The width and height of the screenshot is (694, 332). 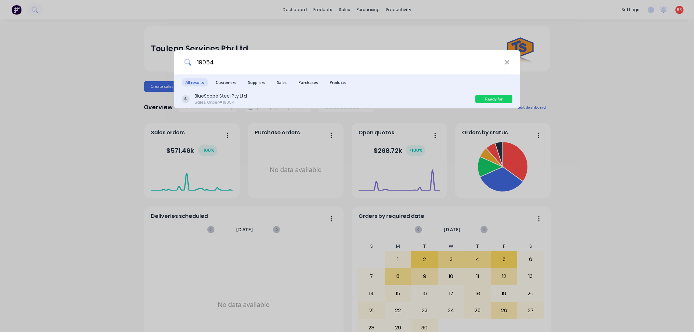 I want to click on div: Sales Order #19054, so click(x=221, y=102).